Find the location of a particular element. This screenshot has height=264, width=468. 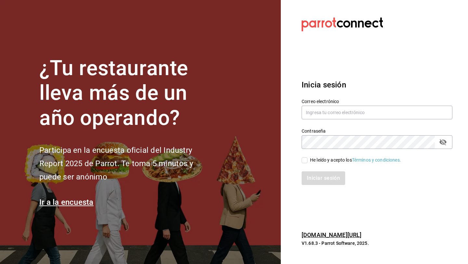

h1: ¿Tu restaurante lleva más de un año operando? is located at coordinates (127, 93).